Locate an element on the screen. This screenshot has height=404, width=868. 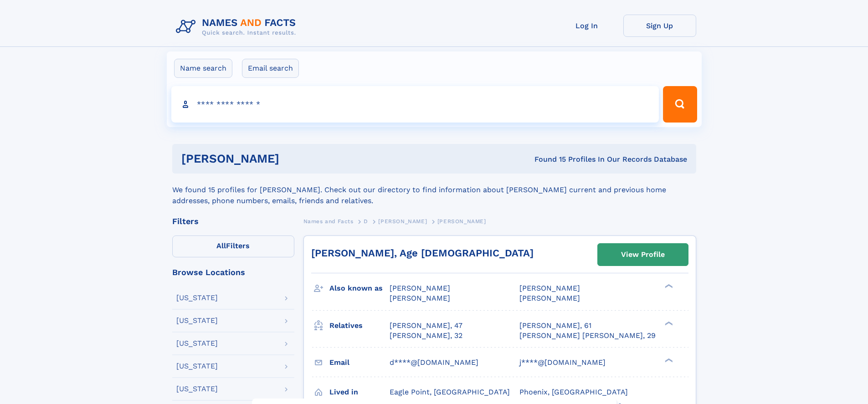
span: All is located at coordinates (221, 245).